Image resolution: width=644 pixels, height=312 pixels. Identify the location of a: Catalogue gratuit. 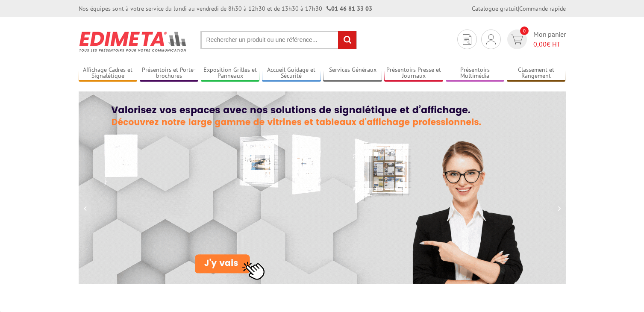
(495, 9).